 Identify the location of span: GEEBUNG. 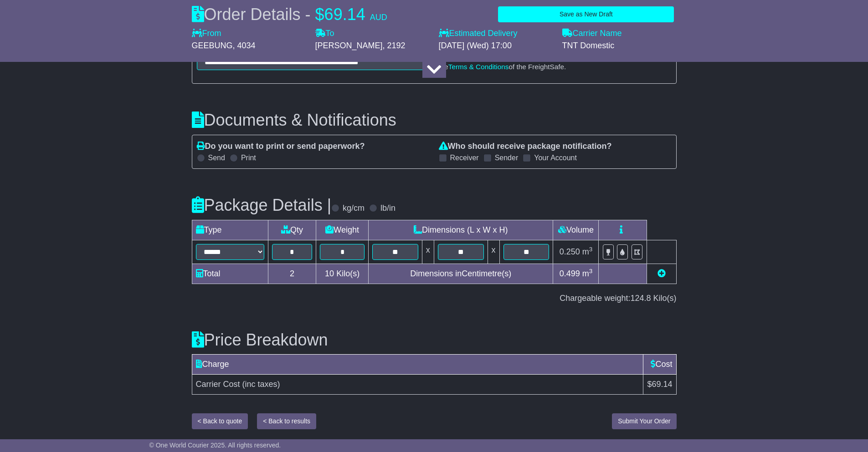
(212, 46).